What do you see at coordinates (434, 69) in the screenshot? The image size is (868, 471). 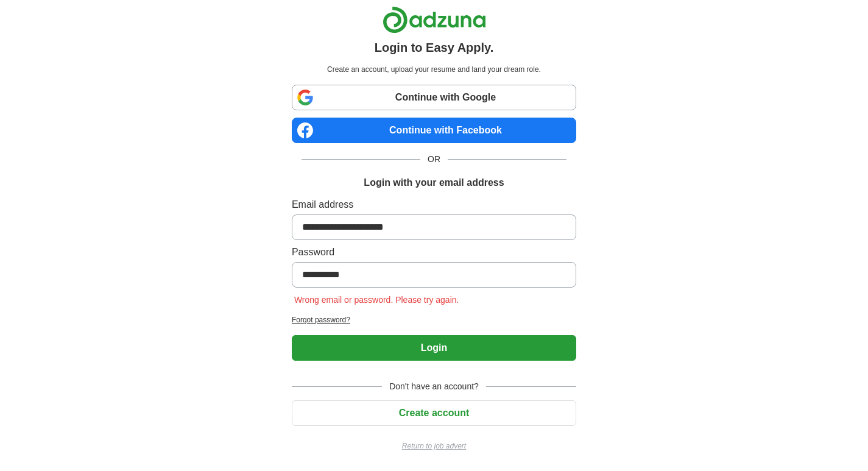 I see `p: Create an account, upload your resume and land your dream role.` at bounding box center [434, 69].